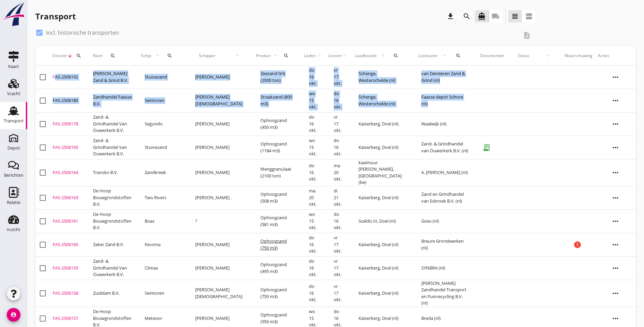 The width and height of the screenshot is (644, 327). Describe the element at coordinates (60, 56) in the screenshot. I see `span: Dossier` at that location.